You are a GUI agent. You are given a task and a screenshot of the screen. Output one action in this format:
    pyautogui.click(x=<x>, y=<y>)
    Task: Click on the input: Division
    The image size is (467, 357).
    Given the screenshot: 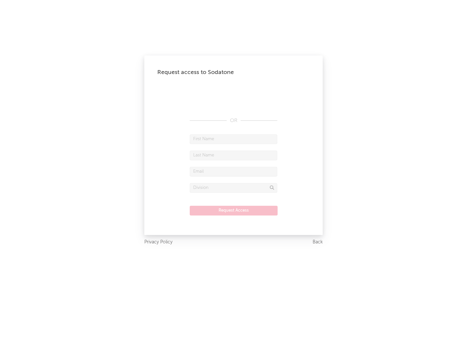 What is the action you would take?
    pyautogui.click(x=234, y=188)
    